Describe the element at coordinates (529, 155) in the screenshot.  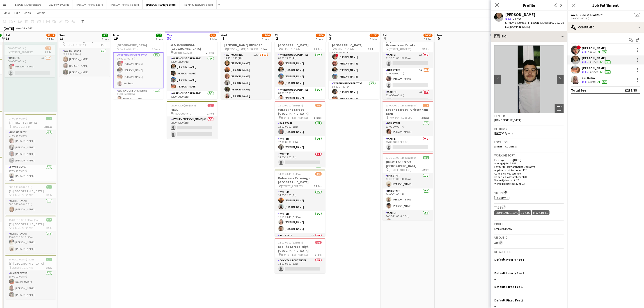
I see `h3: Work history` at that location.